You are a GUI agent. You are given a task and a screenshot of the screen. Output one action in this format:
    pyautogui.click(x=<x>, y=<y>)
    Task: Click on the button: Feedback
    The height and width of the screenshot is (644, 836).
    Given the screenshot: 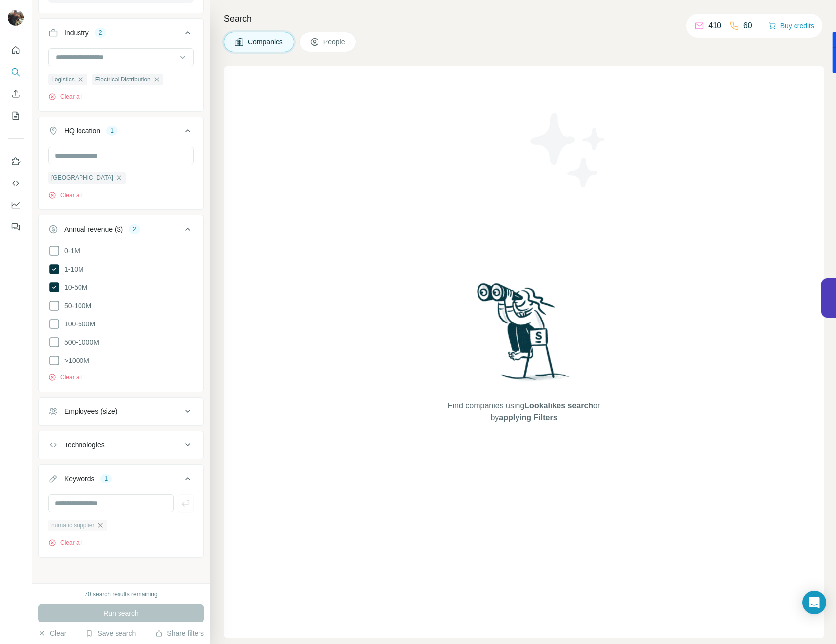 What is the action you would take?
    pyautogui.click(x=16, y=227)
    